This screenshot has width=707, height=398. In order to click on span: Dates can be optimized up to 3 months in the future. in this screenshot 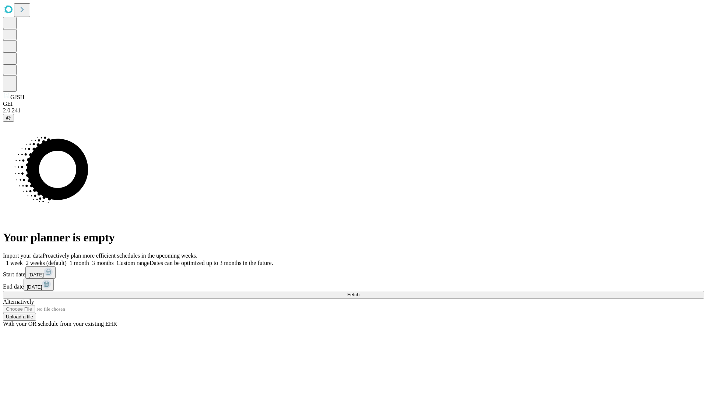, I will do `click(211, 263)`.